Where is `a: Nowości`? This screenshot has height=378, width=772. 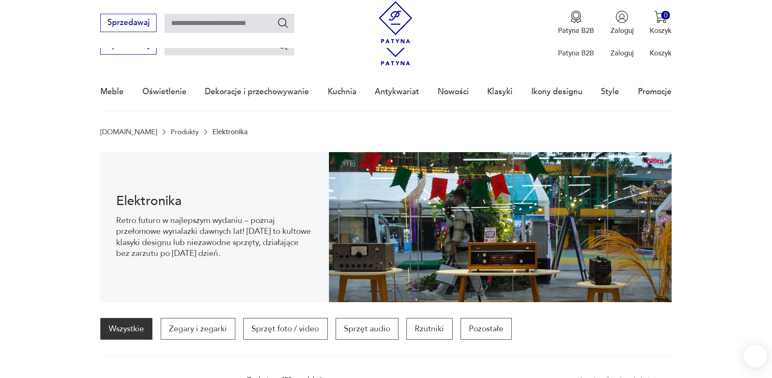 a: Nowości is located at coordinates (453, 92).